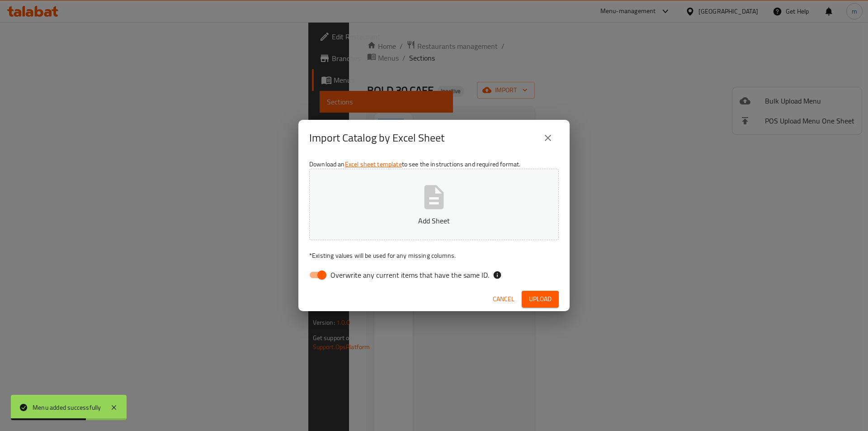 The width and height of the screenshot is (868, 431). What do you see at coordinates (434, 256) in the screenshot?
I see `p: Existing values will be used for any missing columns.` at bounding box center [434, 256].